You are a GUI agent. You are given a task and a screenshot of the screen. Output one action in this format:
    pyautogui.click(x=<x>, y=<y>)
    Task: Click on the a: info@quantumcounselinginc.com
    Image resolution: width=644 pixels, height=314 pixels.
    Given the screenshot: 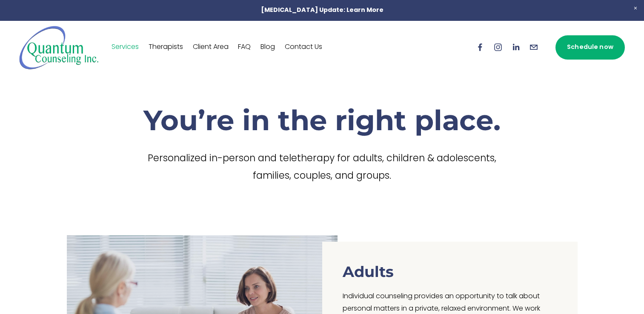 What is the action you would take?
    pyautogui.click(x=534, y=47)
    